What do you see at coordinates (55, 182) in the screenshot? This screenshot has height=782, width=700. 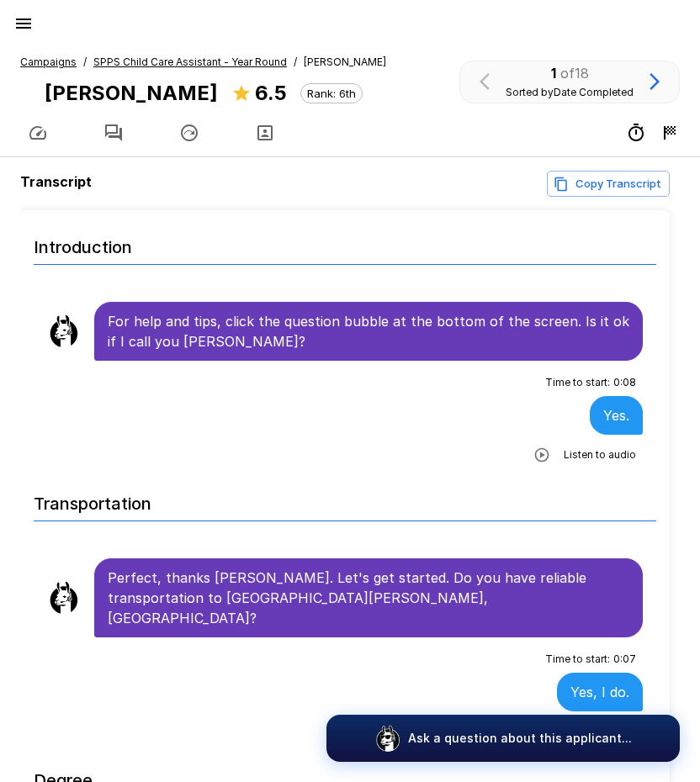 I see `b: Transcript` at bounding box center [55, 182].